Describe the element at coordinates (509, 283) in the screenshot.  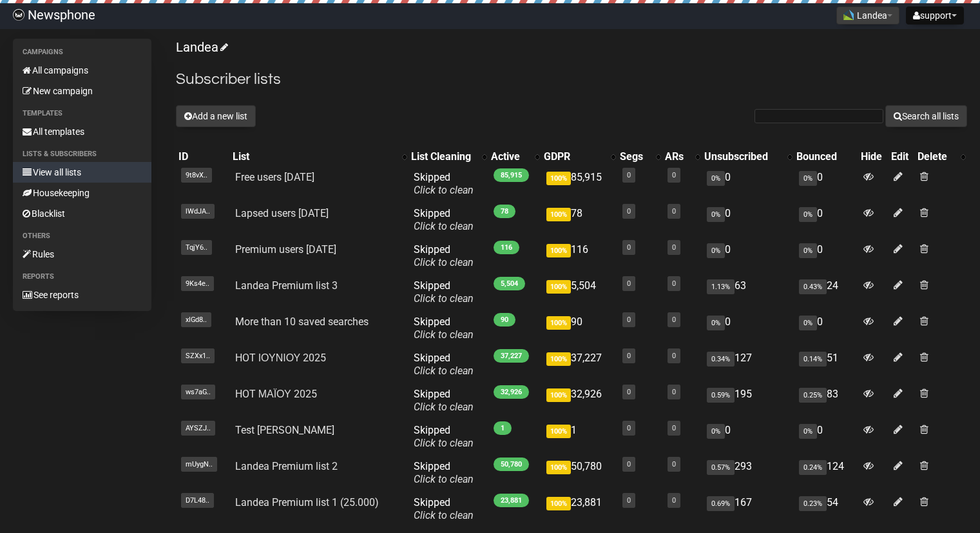
I see `span: 5,504` at that location.